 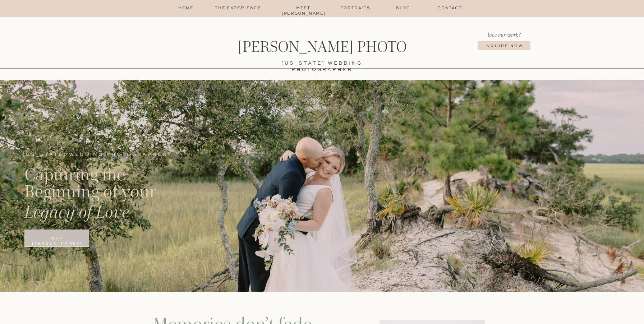 What do you see at coordinates (355, 9) in the screenshot?
I see `p: Portraits` at bounding box center [355, 9].